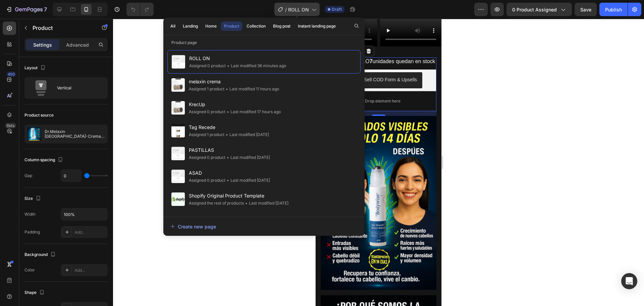 This screenshot has height=306, width=644. Describe the element at coordinates (234, 82) in the screenshot. I see `span: melaxin crema` at that location.